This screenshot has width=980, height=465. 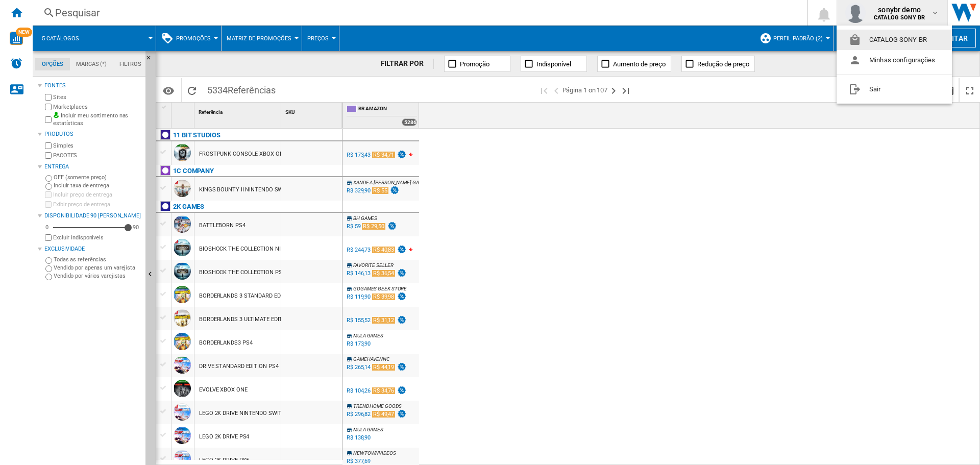 What do you see at coordinates (894, 90) in the screenshot?
I see `md-menu-item: Sair` at bounding box center [894, 90].